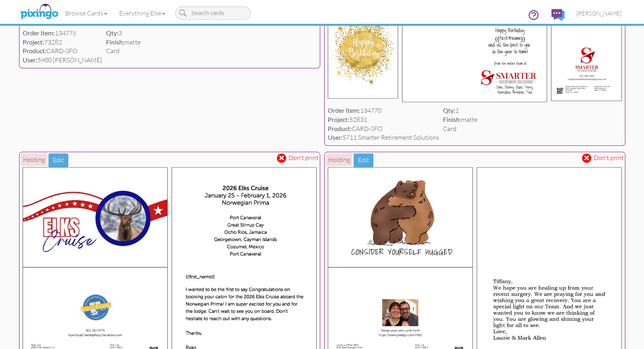  Describe the element at coordinates (142, 13) in the screenshot. I see `a: Everything Else` at that location.